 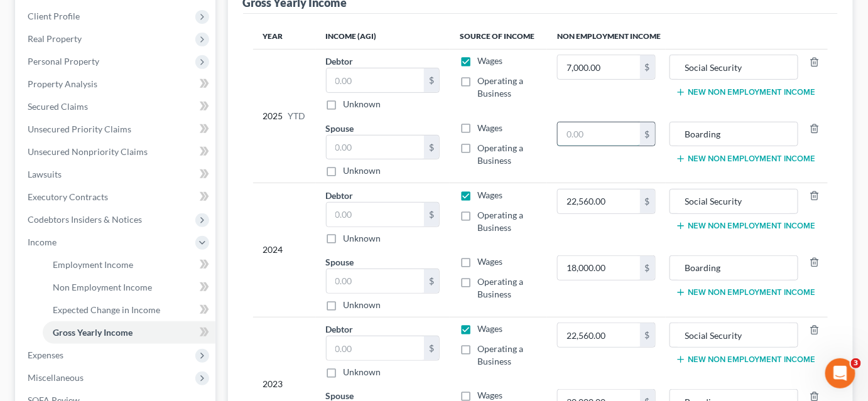 What do you see at coordinates (102, 287) in the screenshot?
I see `span: Non Employment Income` at bounding box center [102, 287].